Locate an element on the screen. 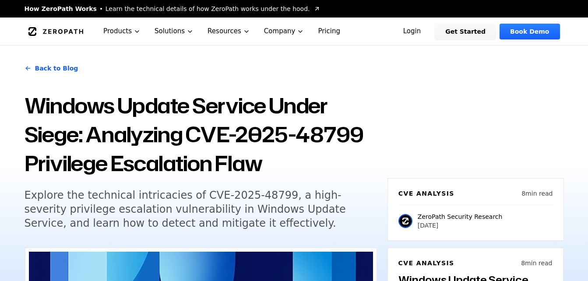 This screenshot has width=588, height=281. a: Back to Blog is located at coordinates (51, 68).